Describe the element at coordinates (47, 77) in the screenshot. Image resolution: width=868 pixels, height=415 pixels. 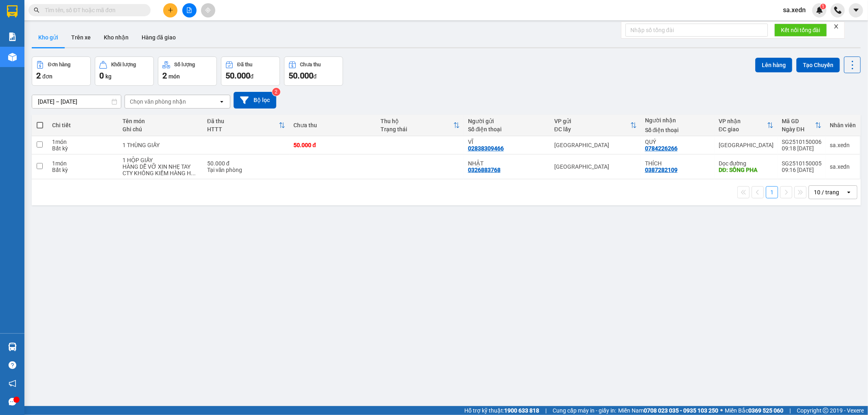
I see `span: đơn` at that location.